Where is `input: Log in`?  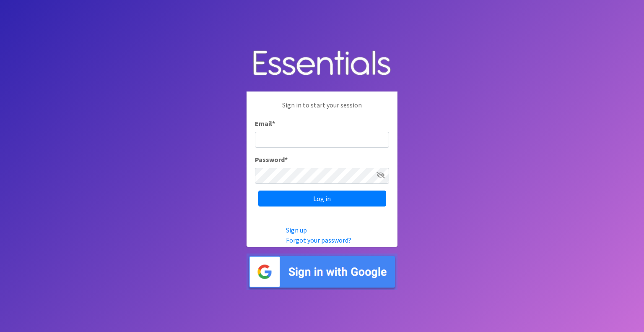
input: Log in is located at coordinates (322, 199).